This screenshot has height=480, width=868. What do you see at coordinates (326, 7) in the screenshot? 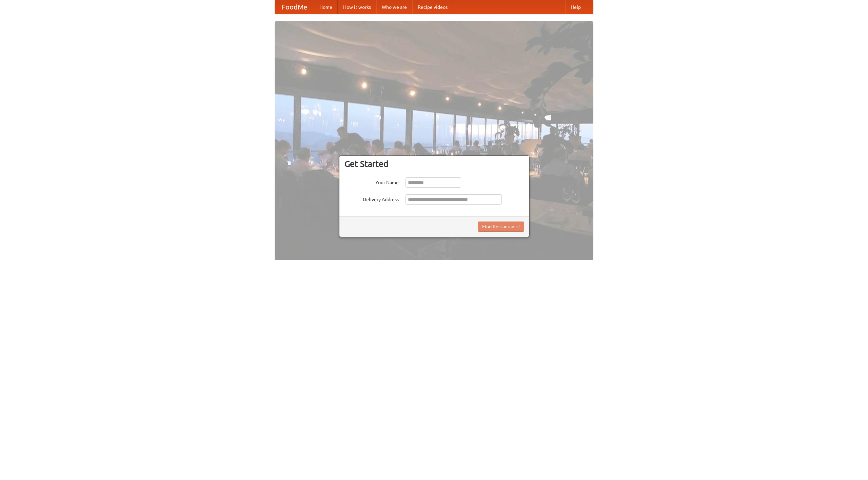
I see `a: Home` at bounding box center [326, 7].